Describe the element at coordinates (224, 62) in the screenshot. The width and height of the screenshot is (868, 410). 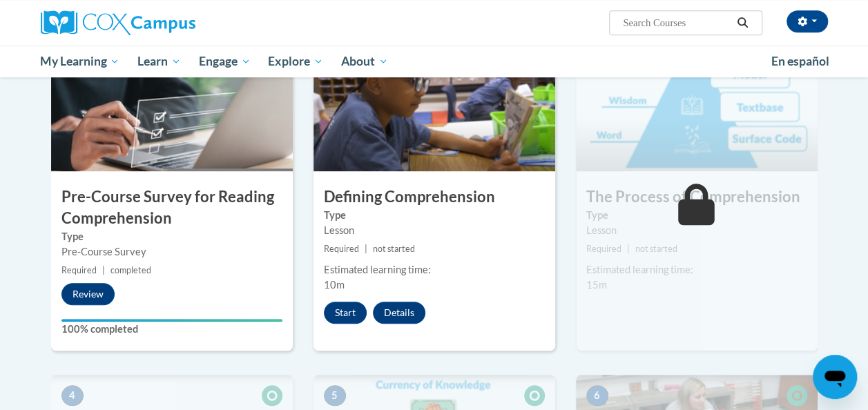
I see `span: Engage` at that location.